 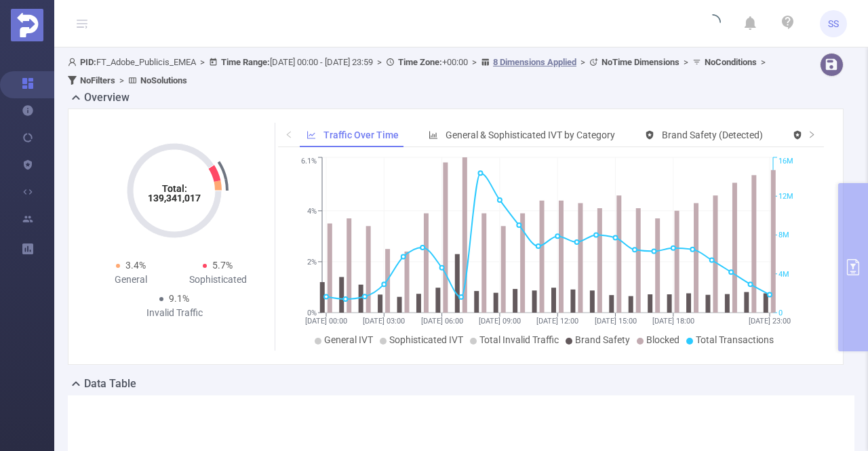 I want to click on span: 5.7%, so click(x=222, y=265).